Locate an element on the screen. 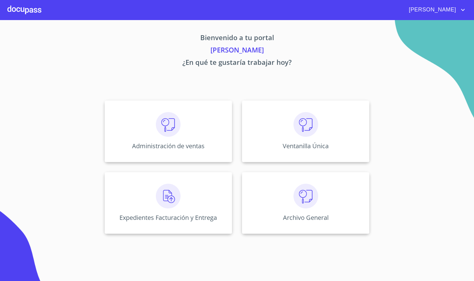 Image resolution: width=474 pixels, height=281 pixels. p: ¿En qué te gustaría trabajar hoy? is located at coordinates (237, 63).